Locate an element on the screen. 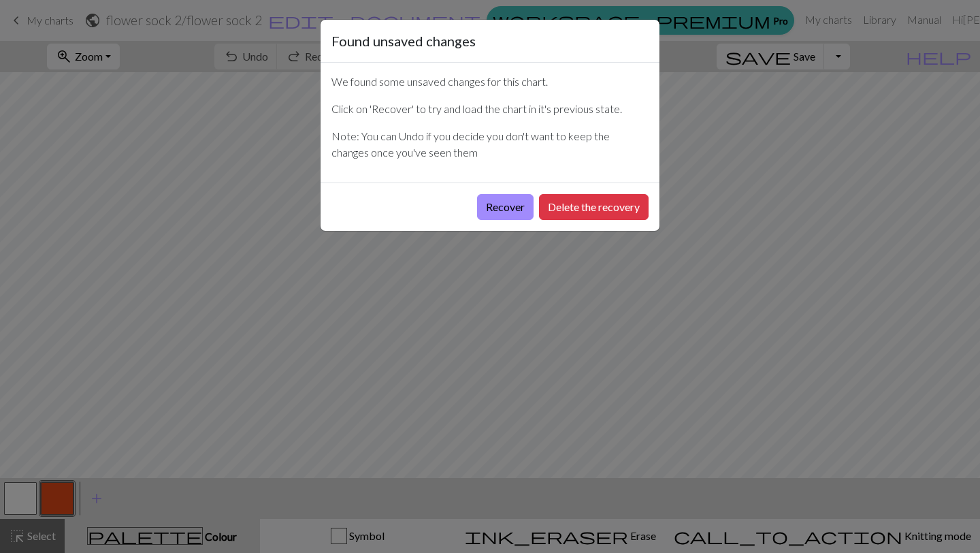 This screenshot has width=980, height=553. button: Delete the recovery is located at coordinates (593, 207).